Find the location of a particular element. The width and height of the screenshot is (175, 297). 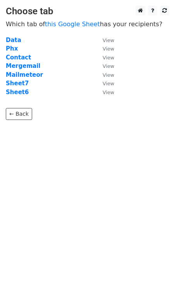

strong: Sheet6 is located at coordinates (17, 92).